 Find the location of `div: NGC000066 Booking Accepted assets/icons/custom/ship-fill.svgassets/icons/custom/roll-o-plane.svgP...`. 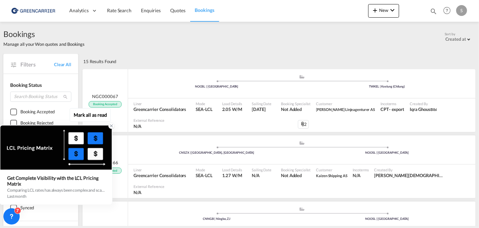

div: NGC000066 Booking Accepted assets/icons/custom/ship-fill.svgassets/icons/custom/roll-o-plane.svgP... is located at coordinates (279, 167).